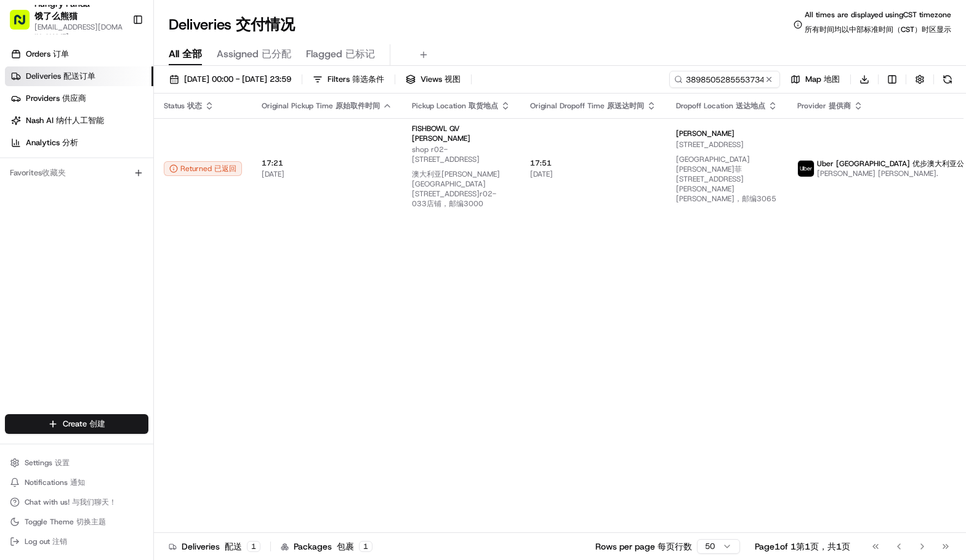 The height and width of the screenshot is (560, 966). I want to click on span: Assigned, so click(254, 55).